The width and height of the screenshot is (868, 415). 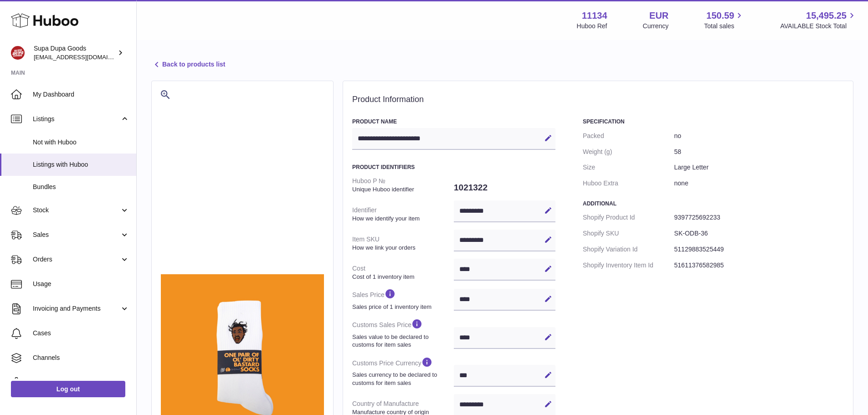 What do you see at coordinates (759, 136) in the screenshot?
I see `dd: no` at bounding box center [759, 136].